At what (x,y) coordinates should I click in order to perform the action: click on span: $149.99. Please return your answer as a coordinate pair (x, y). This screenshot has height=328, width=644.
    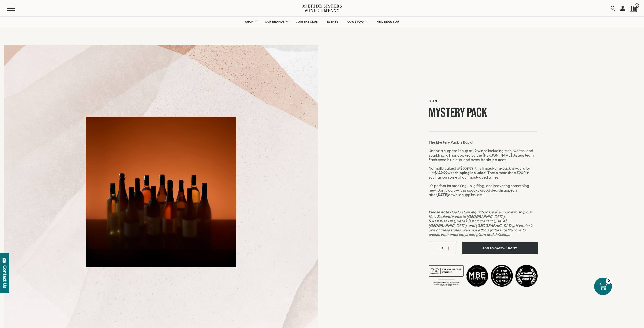
    Looking at the image, I should click on (511, 248).